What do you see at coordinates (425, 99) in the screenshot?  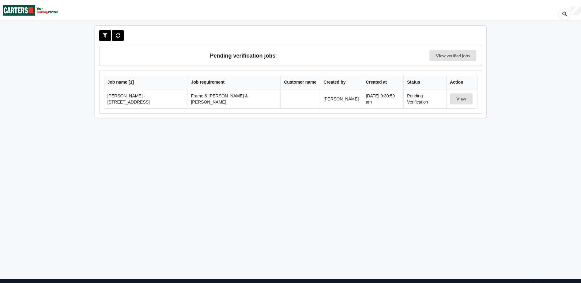 I see `td: Pending Verification` at bounding box center [425, 99].